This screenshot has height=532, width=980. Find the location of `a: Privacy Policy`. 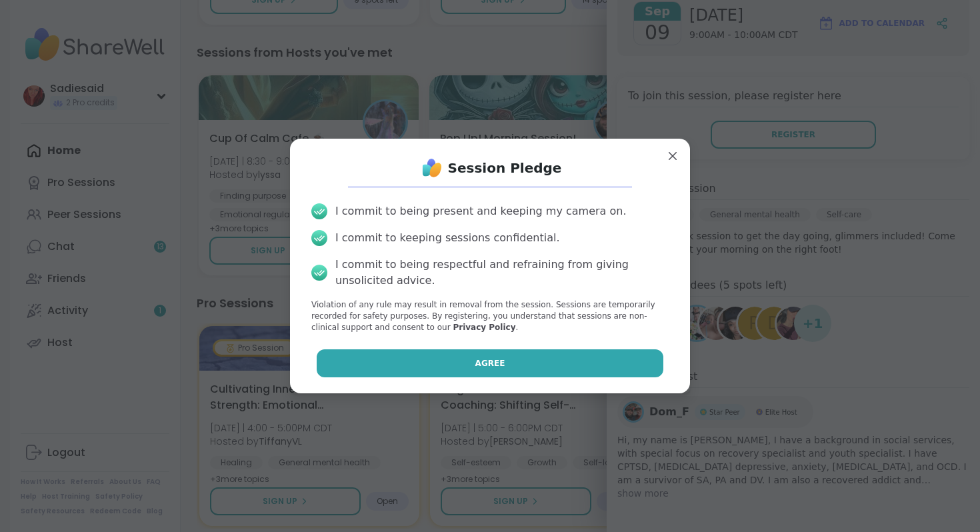

a: Privacy Policy is located at coordinates (484, 328).